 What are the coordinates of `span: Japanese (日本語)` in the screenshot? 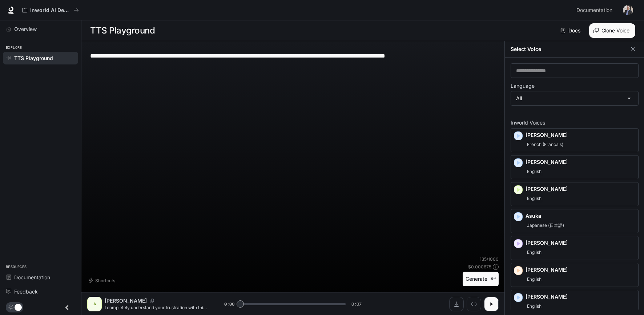 It's located at (546, 225).